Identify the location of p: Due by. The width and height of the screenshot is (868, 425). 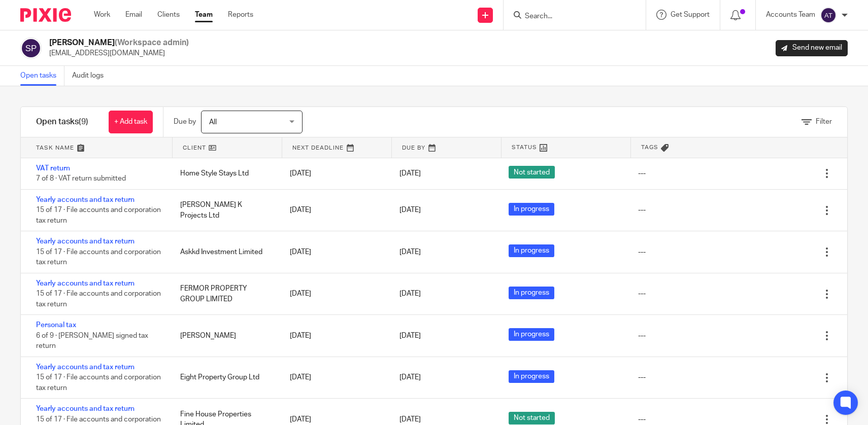
(184, 122).